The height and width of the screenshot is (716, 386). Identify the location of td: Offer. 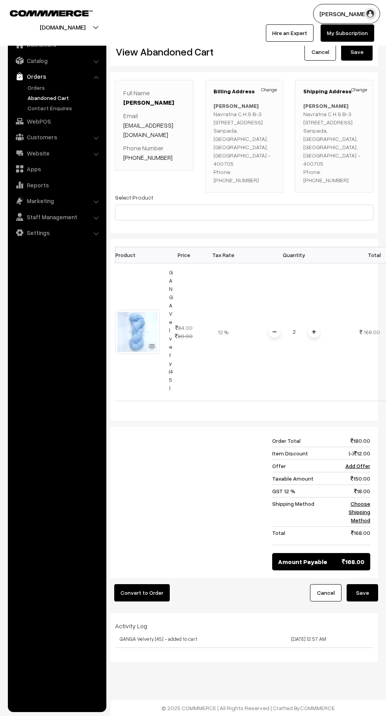
(305, 466).